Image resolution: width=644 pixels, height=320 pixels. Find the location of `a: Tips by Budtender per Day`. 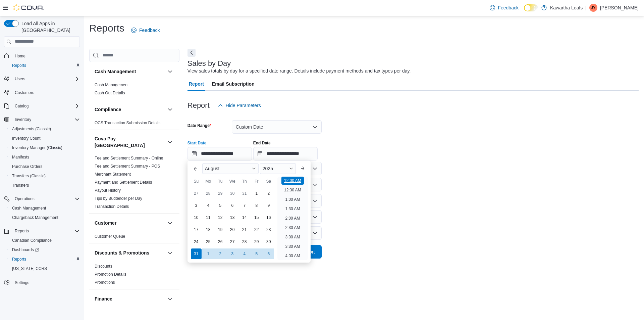

a: Tips by Budtender per Day is located at coordinates (118, 198).